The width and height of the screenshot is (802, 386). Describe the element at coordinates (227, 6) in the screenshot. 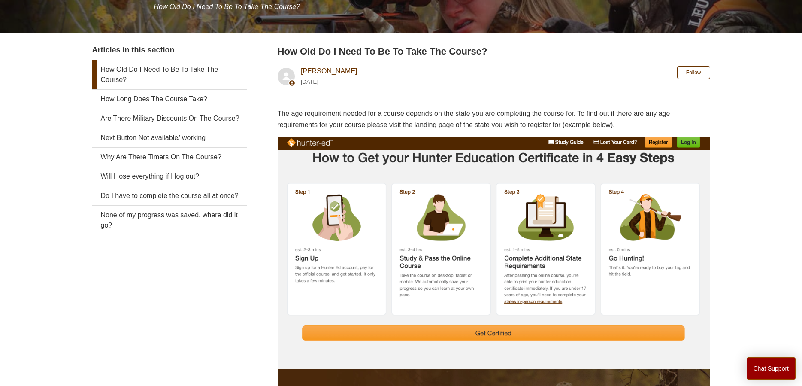

I see `span: How Old Do I Need To Be To Take The Course?` at that location.